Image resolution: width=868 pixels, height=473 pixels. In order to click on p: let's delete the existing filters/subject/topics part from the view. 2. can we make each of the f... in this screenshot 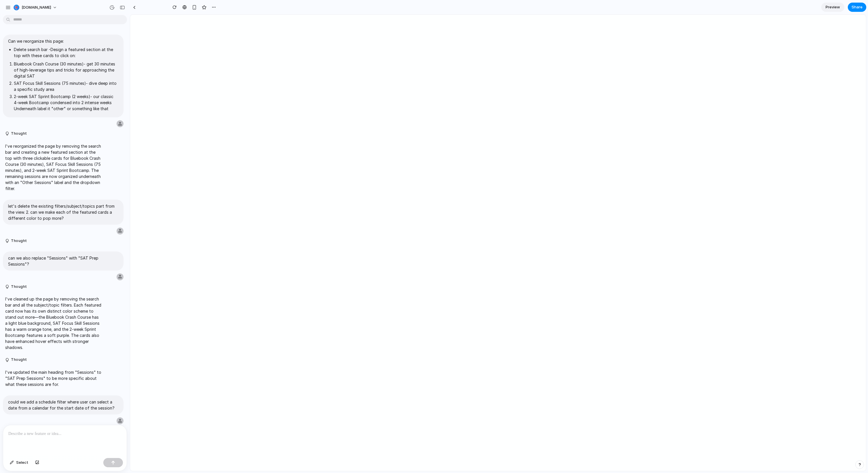, I will do `click(63, 212)`.